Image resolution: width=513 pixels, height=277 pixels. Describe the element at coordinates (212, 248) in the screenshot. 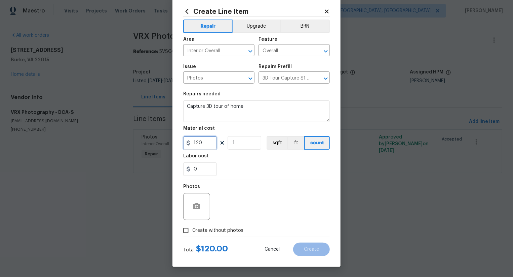

I see `span: $ 120.00` at that location.